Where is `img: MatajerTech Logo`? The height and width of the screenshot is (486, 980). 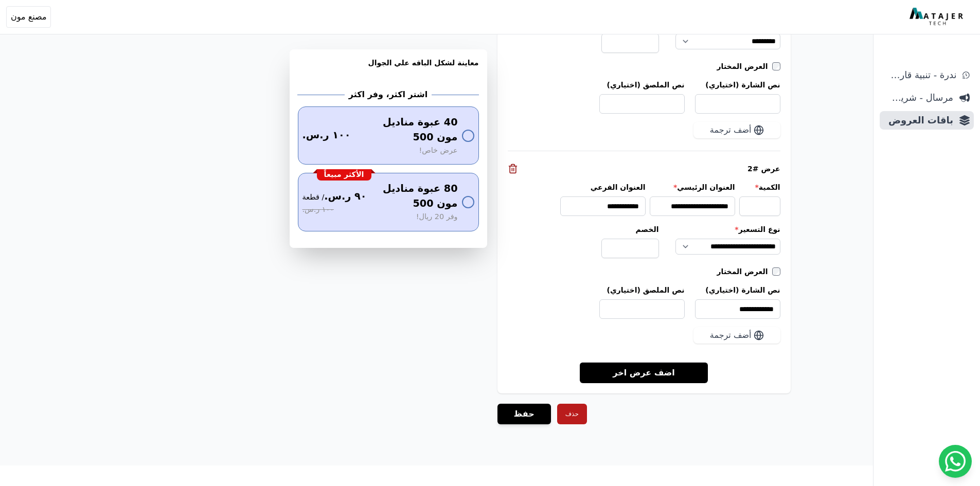
img: MatajerTech Logo is located at coordinates (938, 17).